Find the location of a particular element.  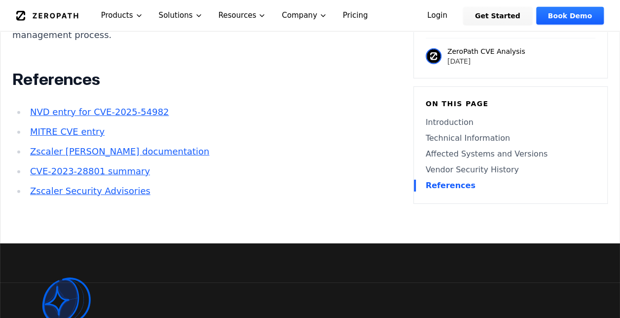

a: Technical Information is located at coordinates (511, 138).